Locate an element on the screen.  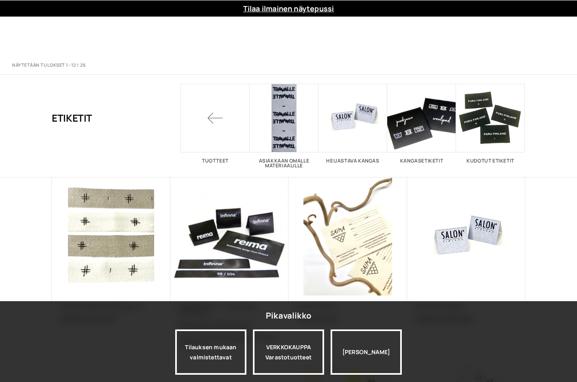
div: VERKKOKAUPPA Varastotuotteet is located at coordinates (288, 352).